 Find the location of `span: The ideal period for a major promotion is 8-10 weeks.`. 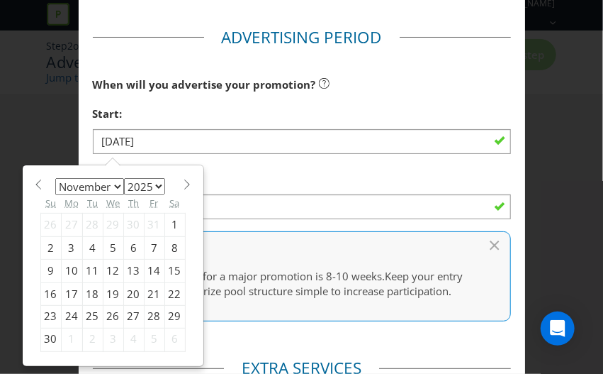

span: The ideal period for a major promotion is 8-10 weeks. is located at coordinates (254, 276).